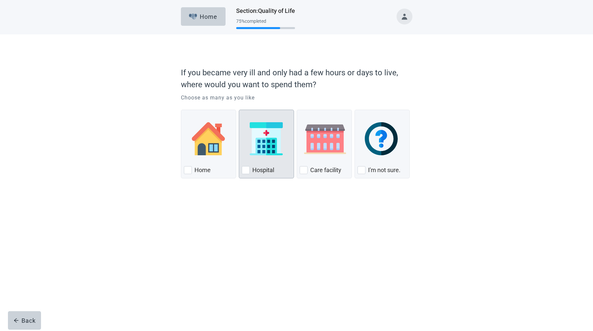  Describe the element at coordinates (404, 17) in the screenshot. I see `button: Toggle account menu` at that location.